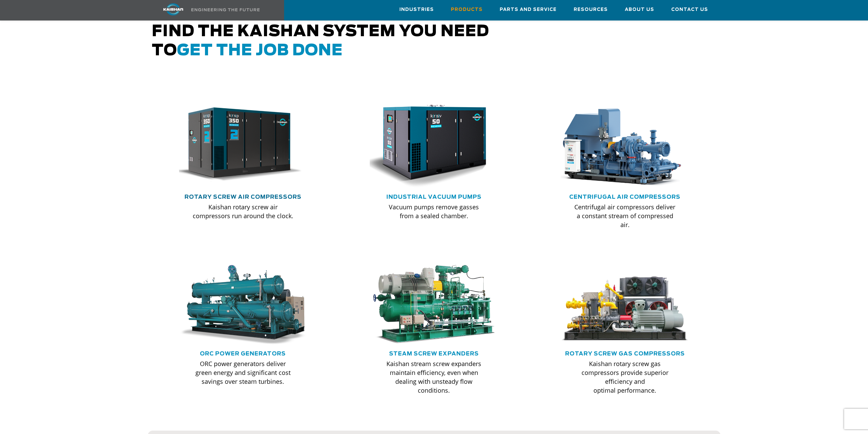  I want to click on a: Resources, so click(591, 10).